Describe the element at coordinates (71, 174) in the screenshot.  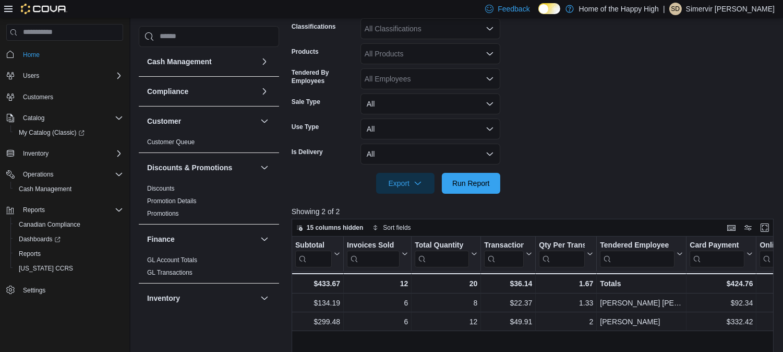
I see `span: Operations` at that location.